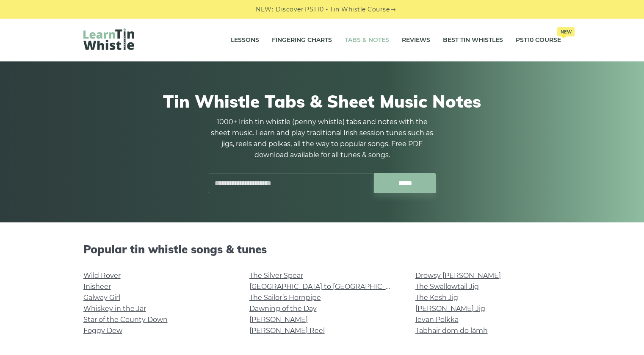 The image size is (644, 355). Describe the element at coordinates (437, 319) in the screenshot. I see `a: Ievan Polkka` at that location.